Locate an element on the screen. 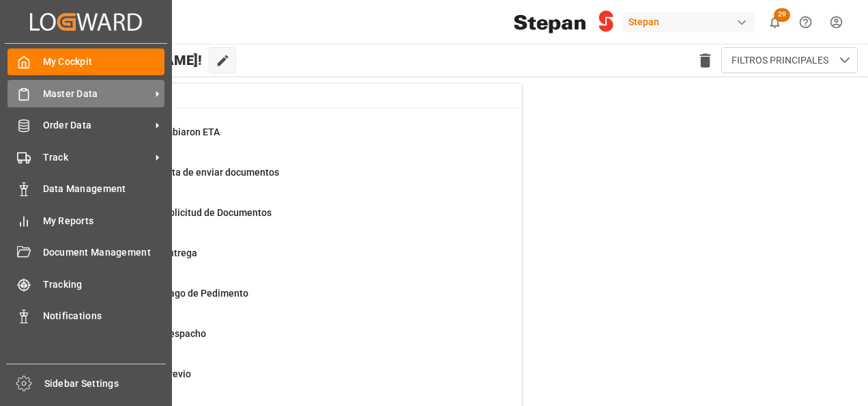  a: 1Ordenes que falta de enviar documentosContainer Schema is located at coordinates (287, 180).